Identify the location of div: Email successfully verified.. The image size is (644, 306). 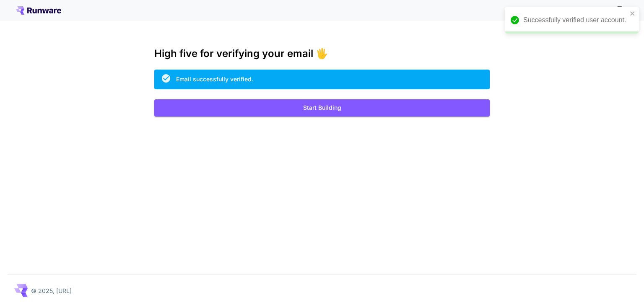
(214, 79).